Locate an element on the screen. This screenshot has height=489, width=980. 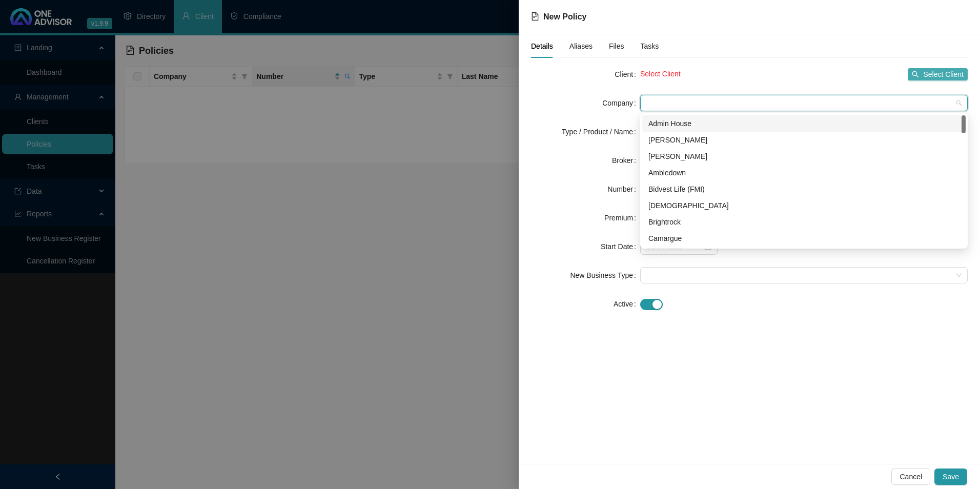
span: New Policy is located at coordinates (565, 16).